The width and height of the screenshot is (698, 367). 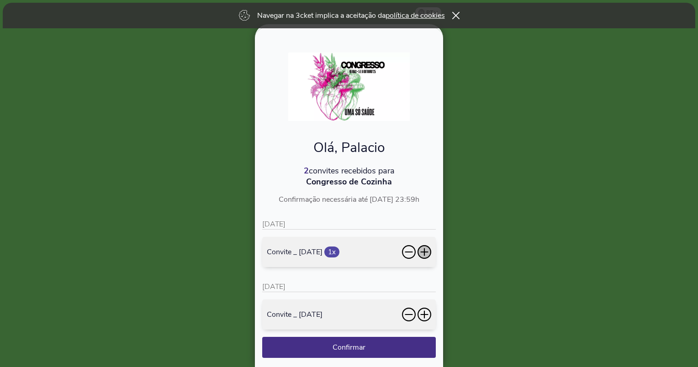 I want to click on button: Confirmar, so click(x=349, y=348).